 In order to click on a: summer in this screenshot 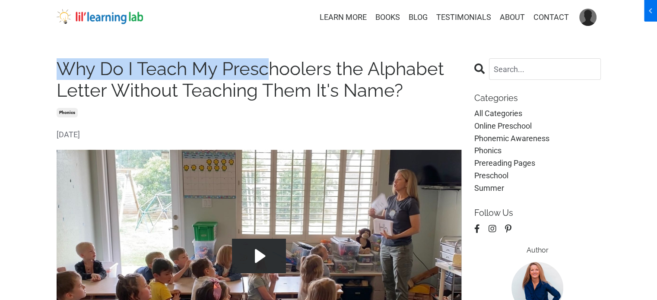, I will do `click(537, 188)`.